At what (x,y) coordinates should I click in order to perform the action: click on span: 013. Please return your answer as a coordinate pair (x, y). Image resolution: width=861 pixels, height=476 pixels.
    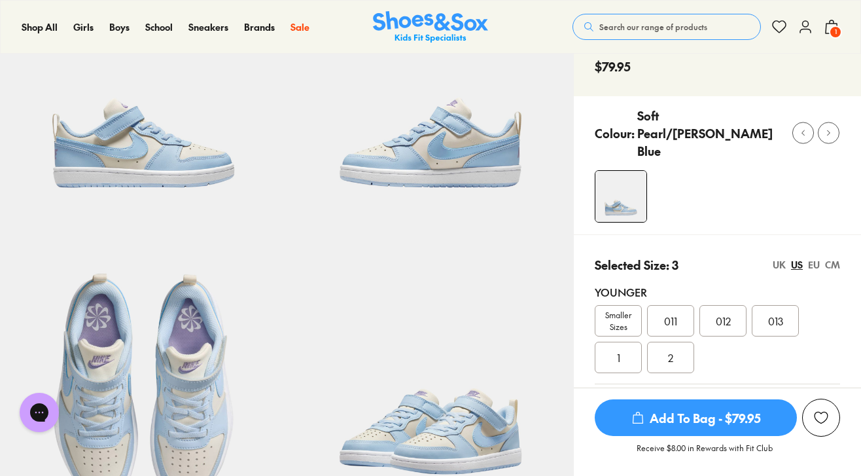
    Looking at the image, I should click on (776, 321).